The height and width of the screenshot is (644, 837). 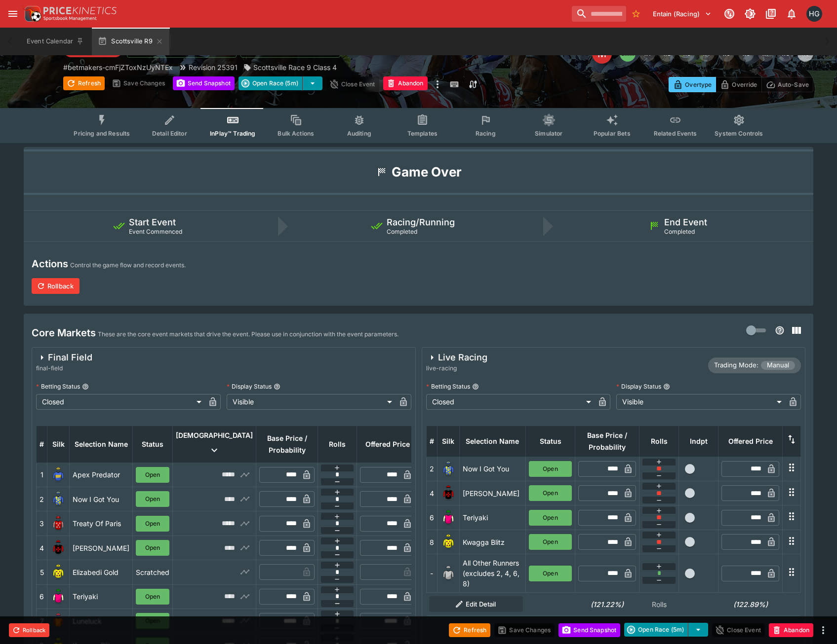 I want to click on img: Sportsbook Management, so click(x=70, y=18).